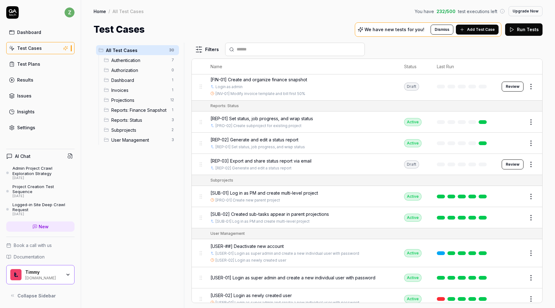 The height and width of the screenshot is (308, 555). I want to click on span: 0, so click(173, 70).